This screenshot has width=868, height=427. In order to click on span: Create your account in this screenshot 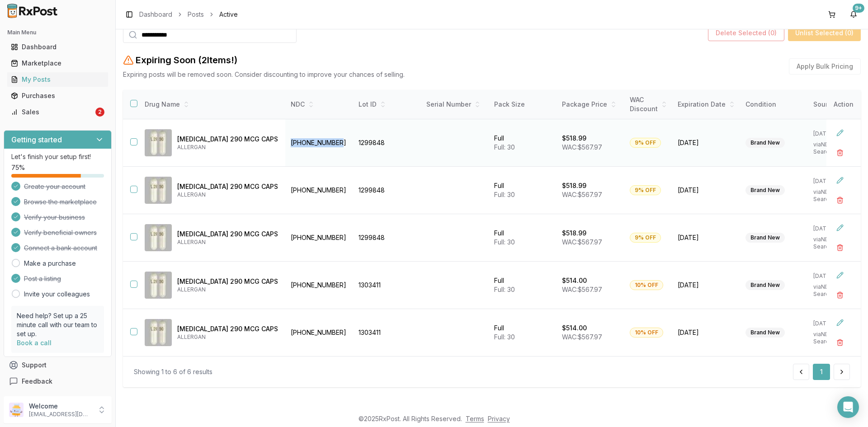, I will do `click(55, 186)`.